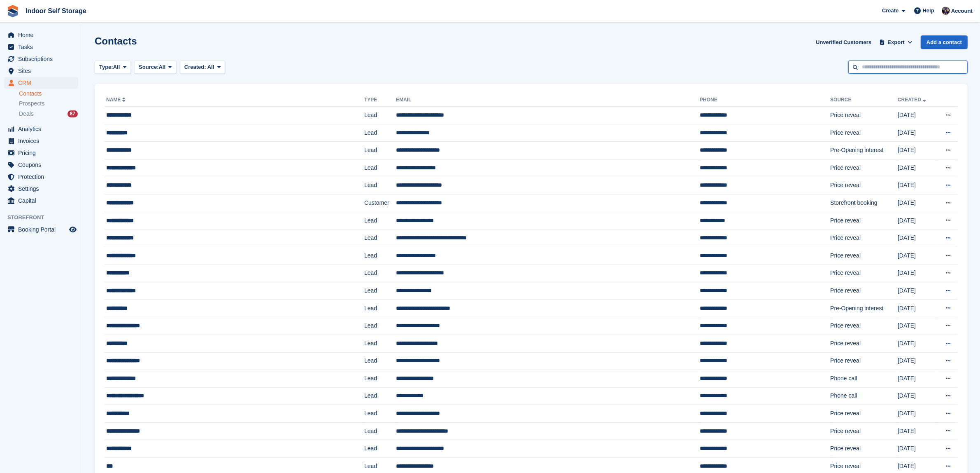 This screenshot has width=980, height=473. I want to click on span: Analytics, so click(43, 129).